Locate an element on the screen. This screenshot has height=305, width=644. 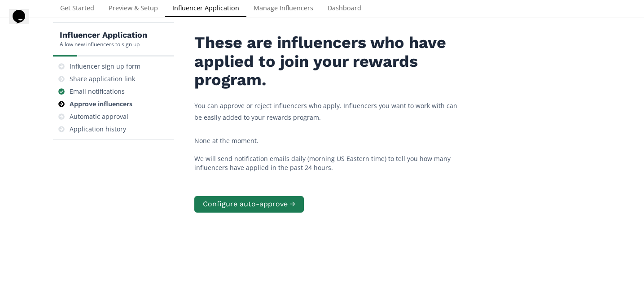
div: Share application link is located at coordinates (102, 79).